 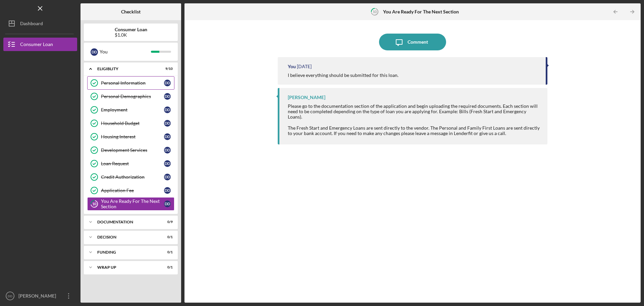 What do you see at coordinates (31, 24) in the screenshot?
I see `div: Dashboard` at bounding box center [31, 24].